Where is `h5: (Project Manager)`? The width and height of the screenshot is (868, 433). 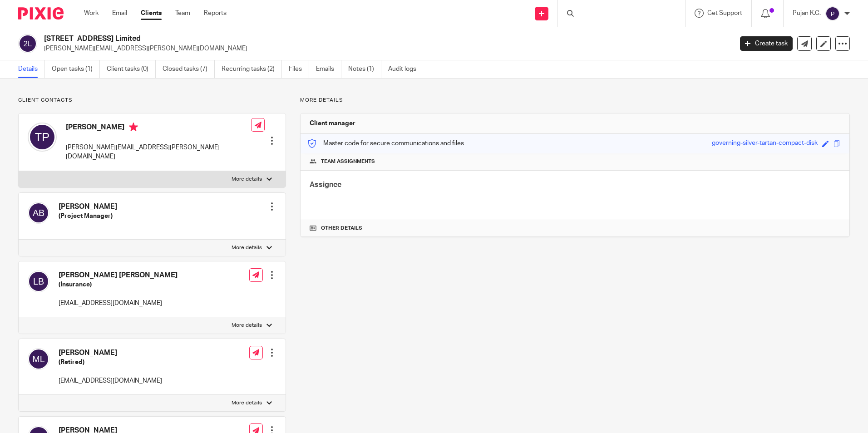 h5: (Project Manager) is located at coordinates (88, 216).